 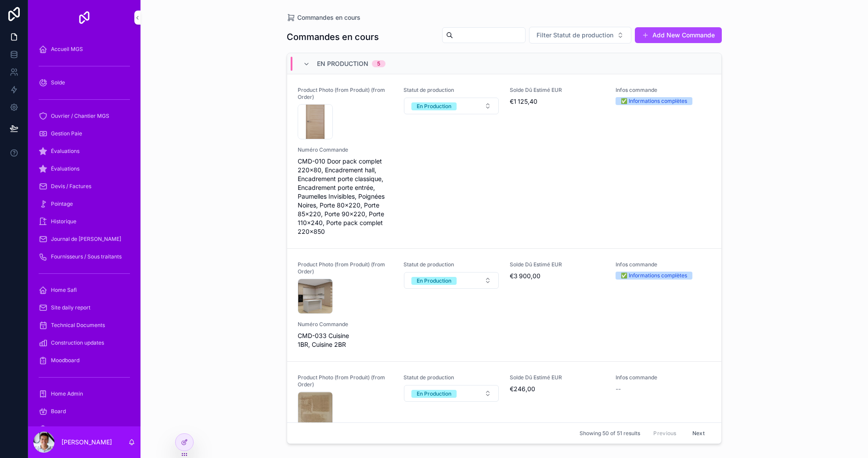 What do you see at coordinates (85, 325) in the screenshot?
I see `a: Technical Documents` at bounding box center [85, 325].